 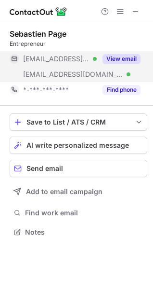 I want to click on span: Add to email campaign, so click(x=64, y=191).